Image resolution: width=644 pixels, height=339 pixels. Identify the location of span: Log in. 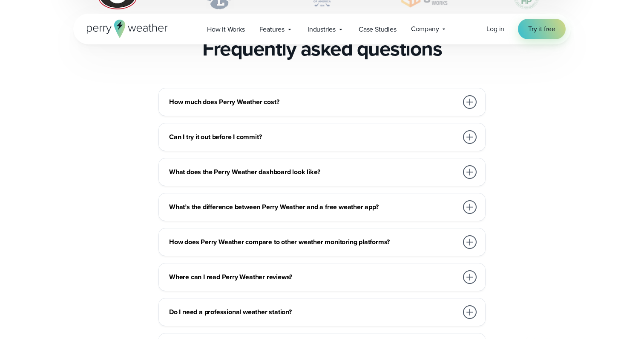
(495, 29).